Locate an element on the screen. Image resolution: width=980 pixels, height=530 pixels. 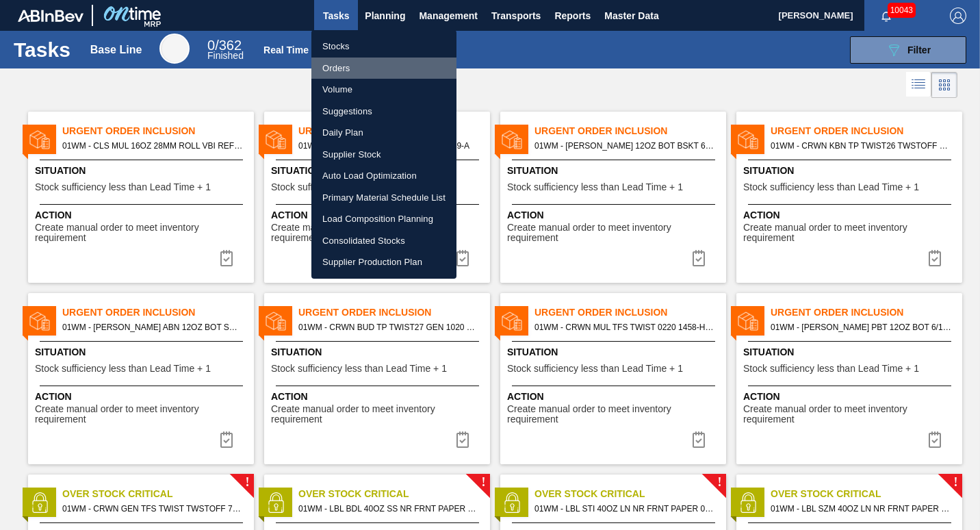
li: Supplier Production Plan is located at coordinates (384, 262).